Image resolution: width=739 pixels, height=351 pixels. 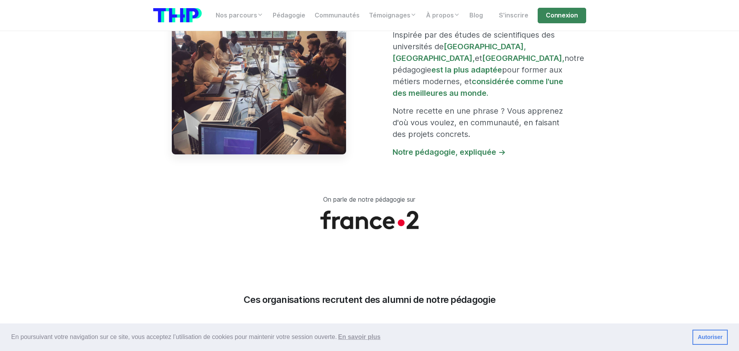 I want to click on a: Connexion, so click(x=562, y=16).